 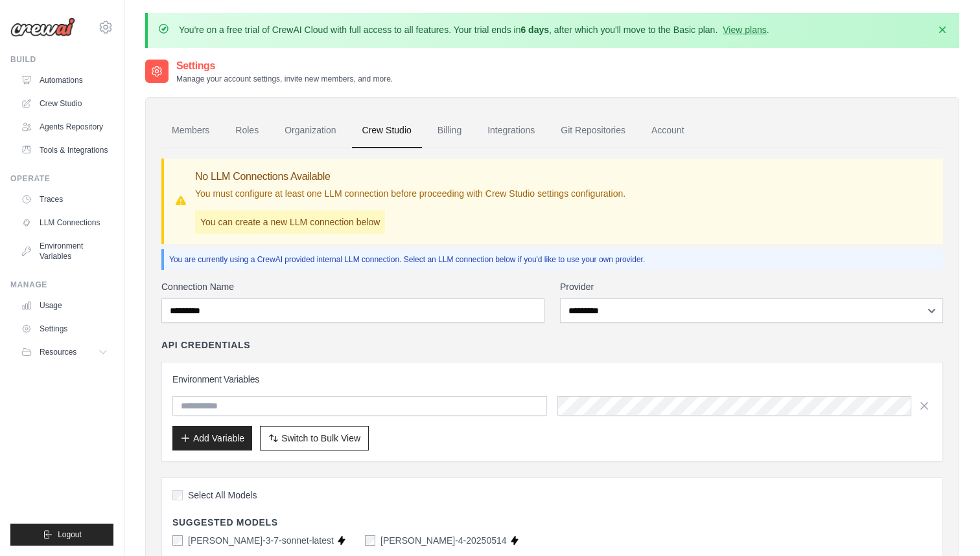 What do you see at coordinates (64, 80) in the screenshot?
I see `a: Automations` at bounding box center [64, 80].